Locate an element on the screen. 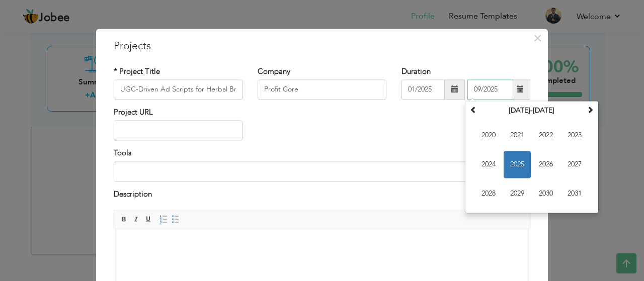  th: Select Decade is located at coordinates (532, 111).